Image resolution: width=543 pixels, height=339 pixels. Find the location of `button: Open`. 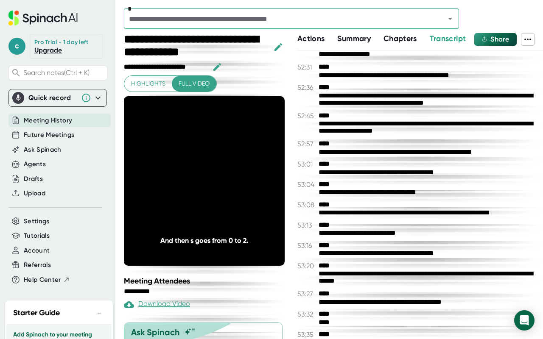

button: Open is located at coordinates (450, 19).